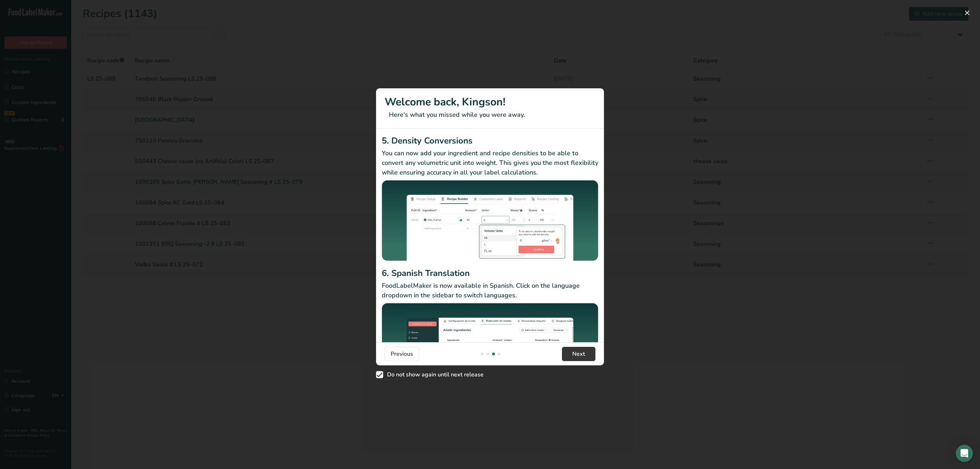 This screenshot has width=980, height=469. Describe the element at coordinates (490, 102) in the screenshot. I see `h1: Welcome back, Kingson!` at that location.